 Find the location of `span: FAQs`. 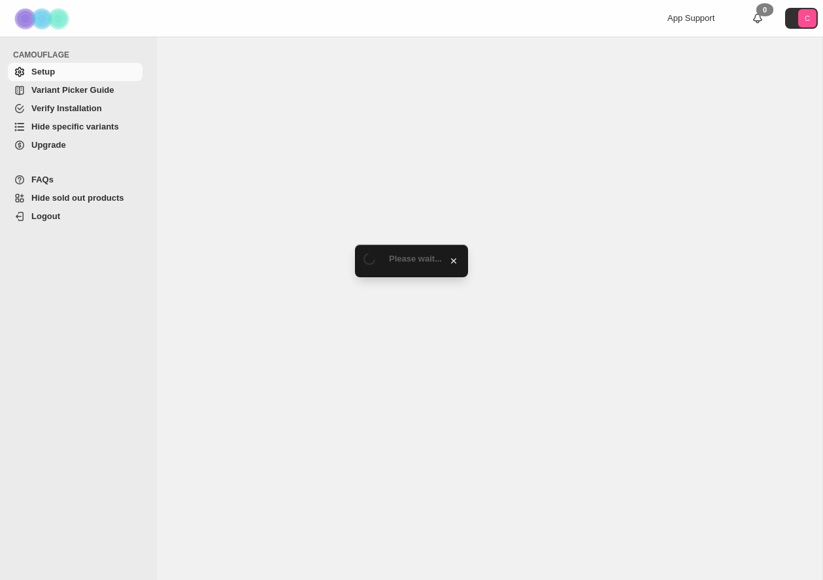

span: FAQs is located at coordinates (43, 179).